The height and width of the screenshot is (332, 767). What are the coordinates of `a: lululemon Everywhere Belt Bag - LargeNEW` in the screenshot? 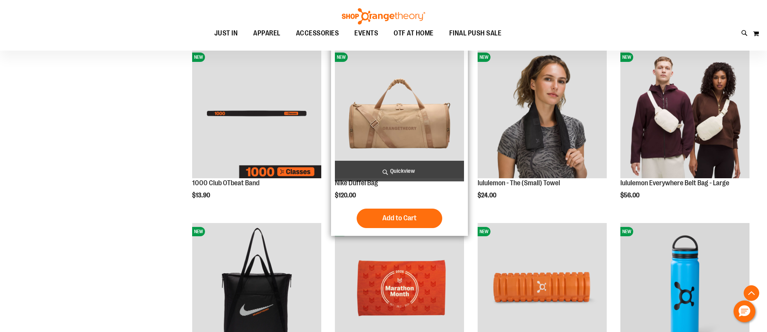 It's located at (685, 114).